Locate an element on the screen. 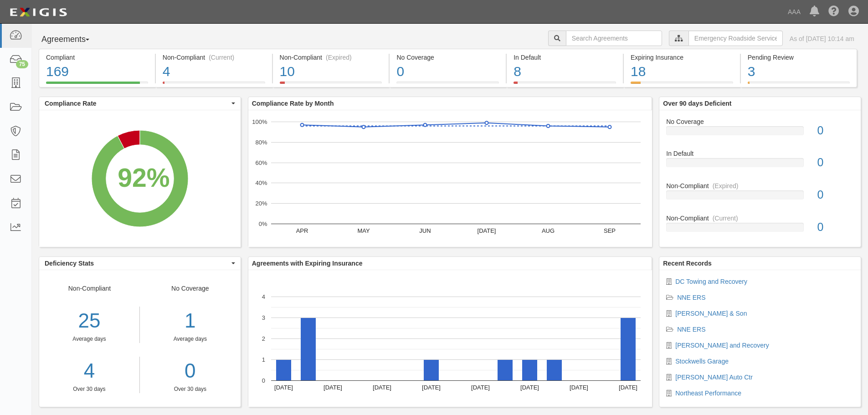  text: JUN is located at coordinates (425, 231).